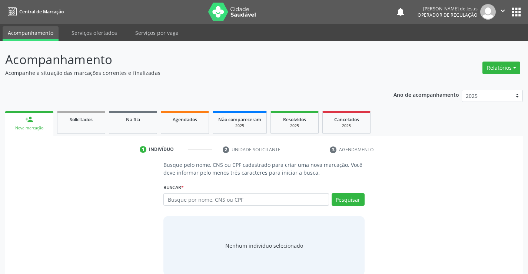 Image resolution: width=528 pixels, height=274 pixels. I want to click on div: Nova marcação, so click(29, 128).